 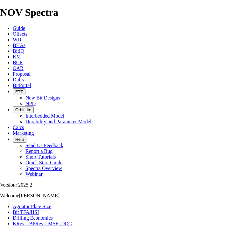 I want to click on a: Send Us Feedback, so click(x=44, y=145).